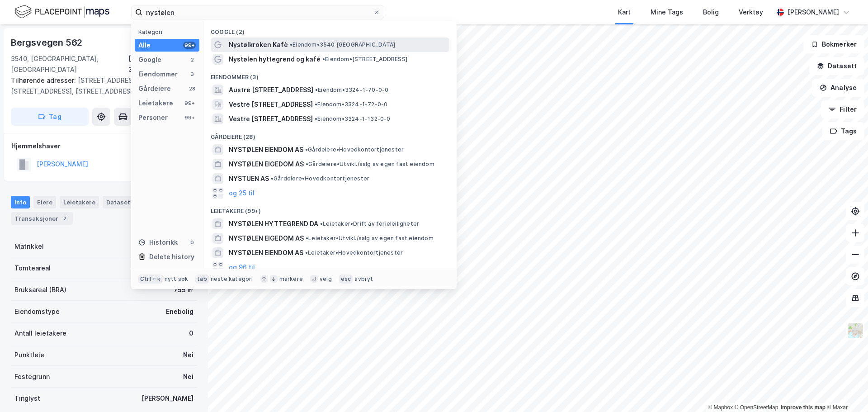 Image resolution: width=868 pixels, height=412 pixels. I want to click on span: Leietaker • Drift av ferieleiligheter, so click(369, 224).